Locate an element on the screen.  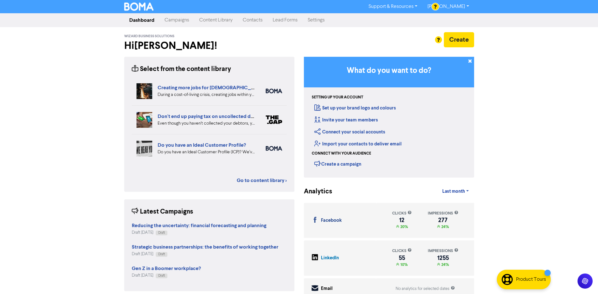
div: Chat Widget is located at coordinates (583, 279).